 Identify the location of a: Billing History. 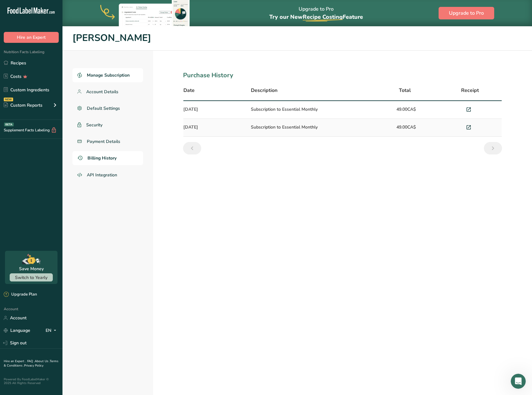
(108, 158).